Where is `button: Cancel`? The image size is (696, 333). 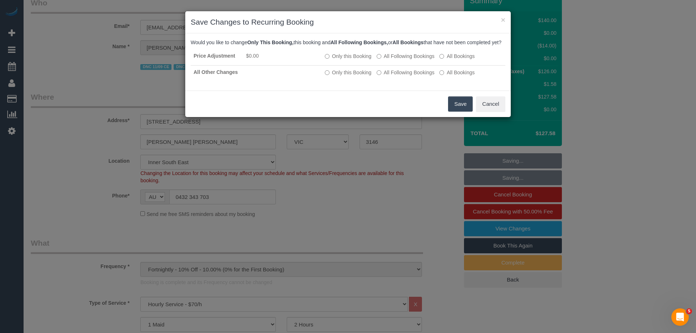 button: Cancel is located at coordinates (490, 104).